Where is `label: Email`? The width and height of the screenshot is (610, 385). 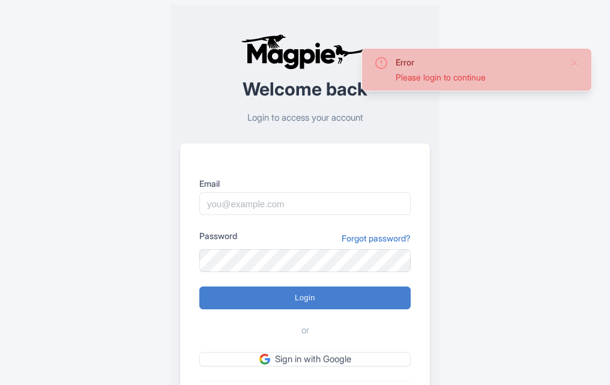 label: Email is located at coordinates (305, 183).